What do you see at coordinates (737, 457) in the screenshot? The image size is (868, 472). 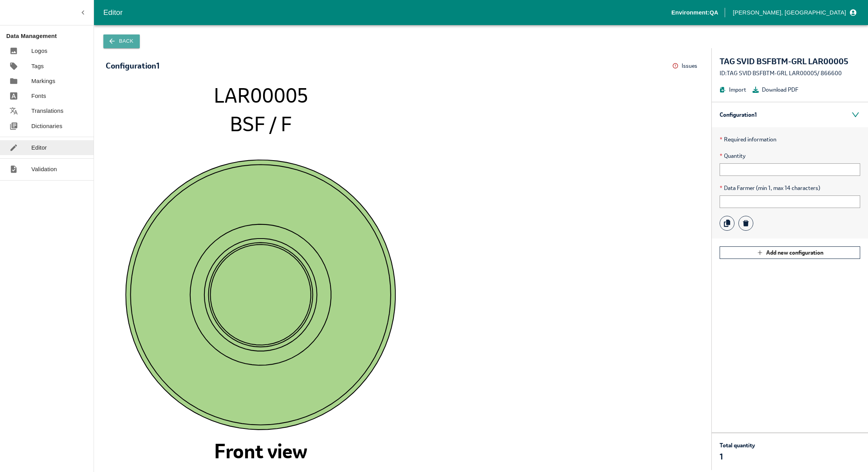 I see `p: 1` at bounding box center [737, 457].